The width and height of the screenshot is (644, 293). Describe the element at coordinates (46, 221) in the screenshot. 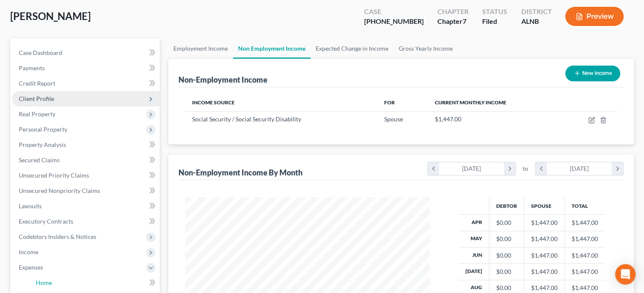

I see `span: Executory Contracts` at that location.